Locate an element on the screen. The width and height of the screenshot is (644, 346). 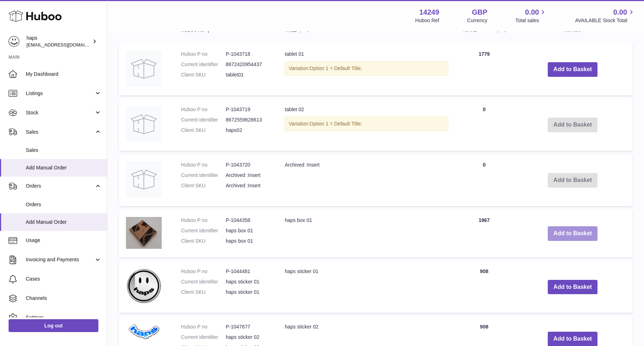
img: haps sticker 02 is located at coordinates (144, 332).